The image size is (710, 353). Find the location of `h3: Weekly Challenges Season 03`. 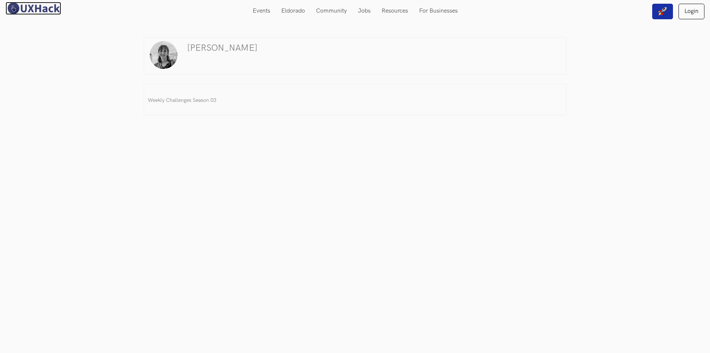

h3: Weekly Challenges Season 03 is located at coordinates (355, 100).